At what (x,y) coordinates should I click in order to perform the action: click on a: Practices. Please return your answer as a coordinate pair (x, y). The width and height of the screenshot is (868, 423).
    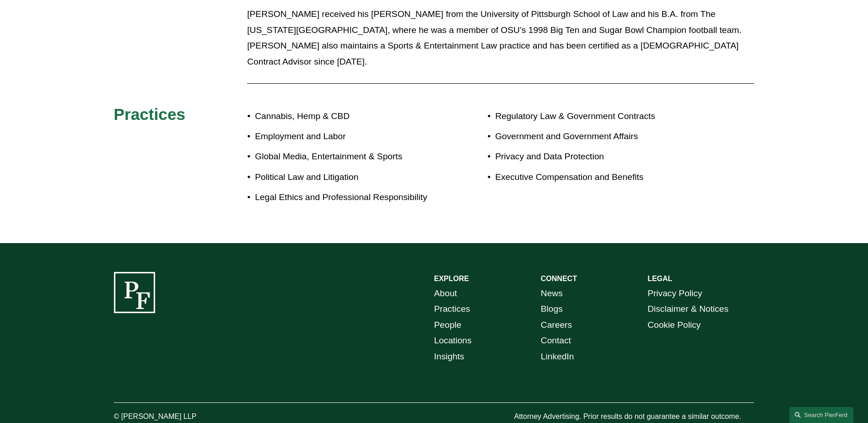
    Looking at the image, I should click on (452, 309).